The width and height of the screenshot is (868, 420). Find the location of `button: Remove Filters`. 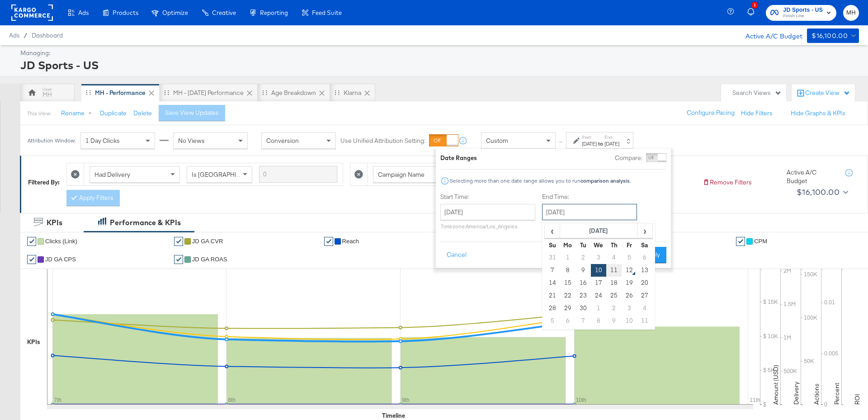

button: Remove Filters is located at coordinates (727, 182).